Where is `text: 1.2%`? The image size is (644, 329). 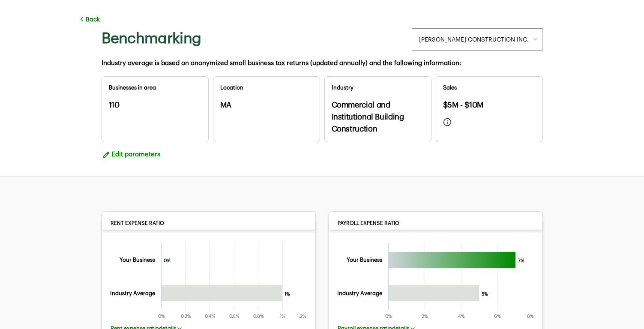
text: 1.2% is located at coordinates (301, 316).